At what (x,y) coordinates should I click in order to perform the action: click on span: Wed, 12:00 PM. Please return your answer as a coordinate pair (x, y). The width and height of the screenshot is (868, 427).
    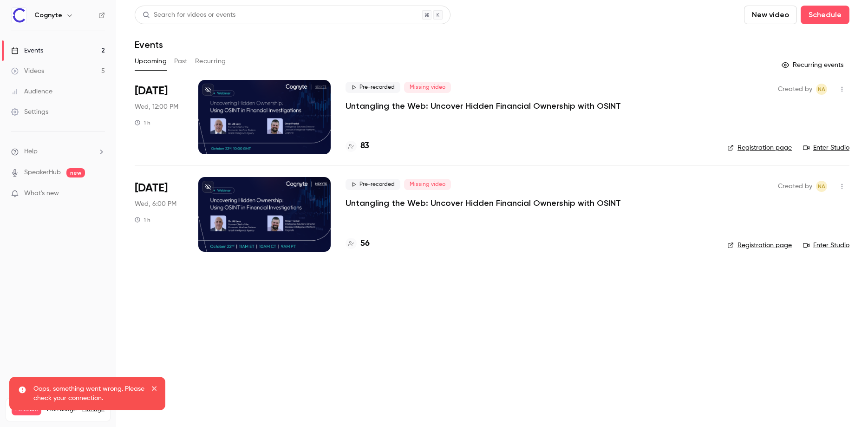
    Looking at the image, I should click on (156, 107).